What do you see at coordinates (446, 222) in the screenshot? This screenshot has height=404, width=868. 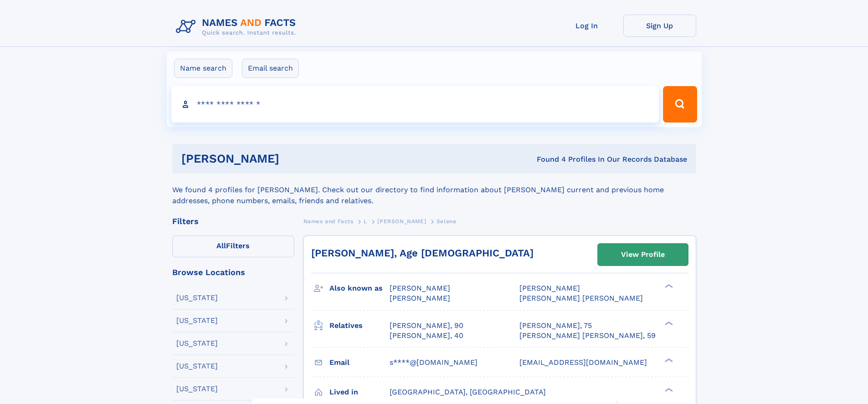 I see `span: Selene` at bounding box center [446, 222].